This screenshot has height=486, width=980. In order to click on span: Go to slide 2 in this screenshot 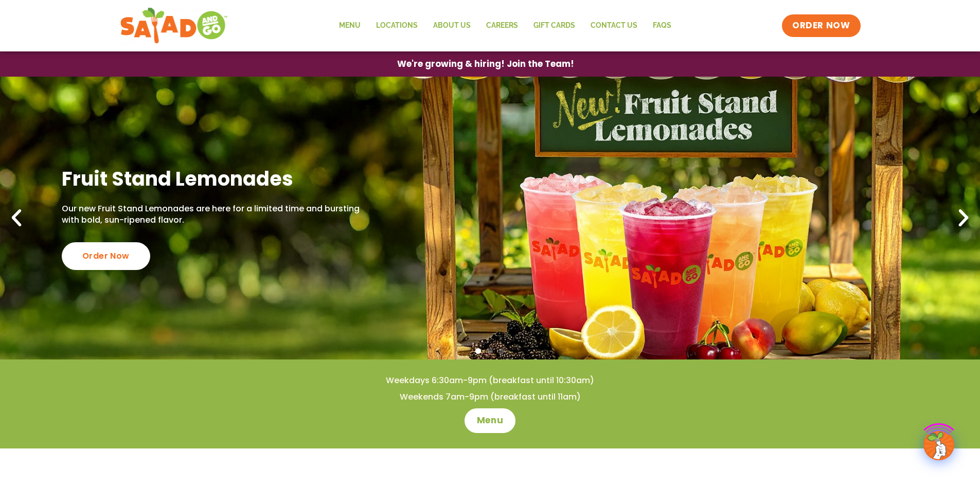, I will do `click(490, 350)`.